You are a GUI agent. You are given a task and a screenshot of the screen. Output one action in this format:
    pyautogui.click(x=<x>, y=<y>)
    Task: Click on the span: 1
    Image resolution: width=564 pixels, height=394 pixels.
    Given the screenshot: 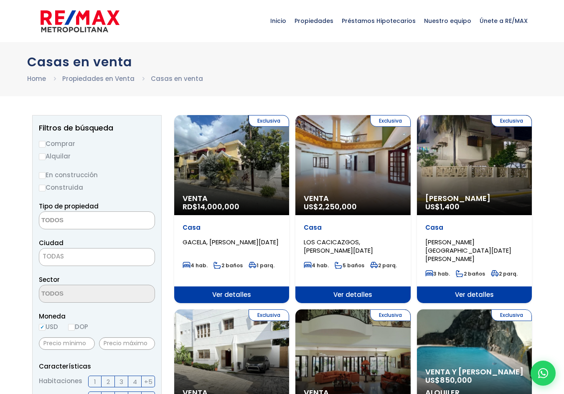 What is the action you would take?
    pyautogui.click(x=95, y=382)
    